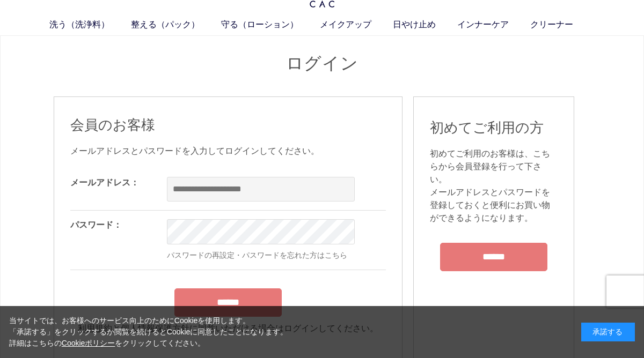 Image resolution: width=644 pixels, height=358 pixels. Describe the element at coordinates (113, 125) in the screenshot. I see `span: 会員のお客様` at that location.